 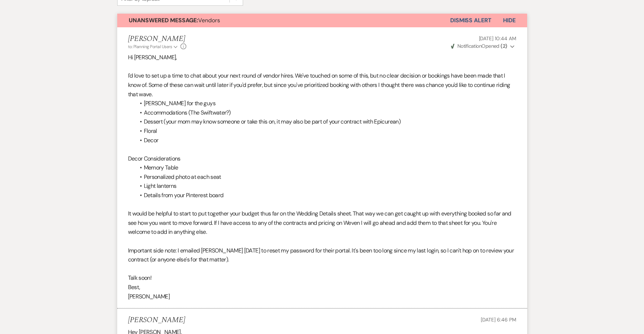 What do you see at coordinates (322, 287) in the screenshot?
I see `p: Best,` at bounding box center [322, 287].